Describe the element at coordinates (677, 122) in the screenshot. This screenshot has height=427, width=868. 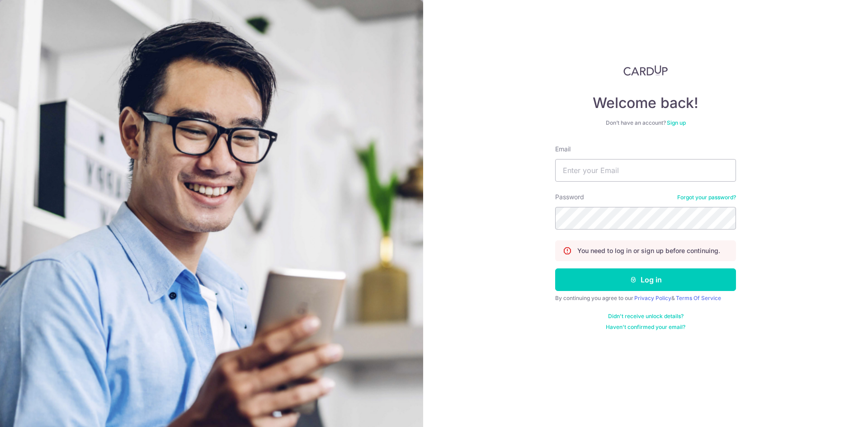
I see `a: Sign up` at that location.